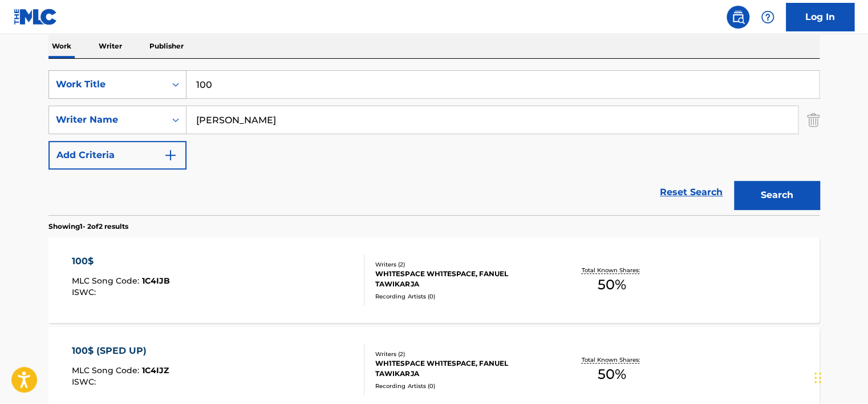  What do you see at coordinates (768, 17) in the screenshot?
I see `img: help` at bounding box center [768, 17].